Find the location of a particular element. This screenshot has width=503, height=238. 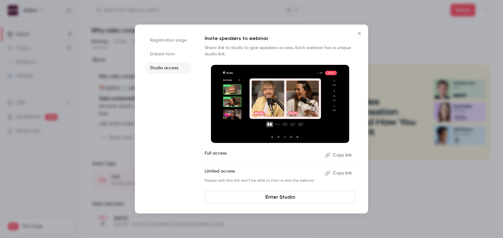

button: Close is located at coordinates (359, 33).